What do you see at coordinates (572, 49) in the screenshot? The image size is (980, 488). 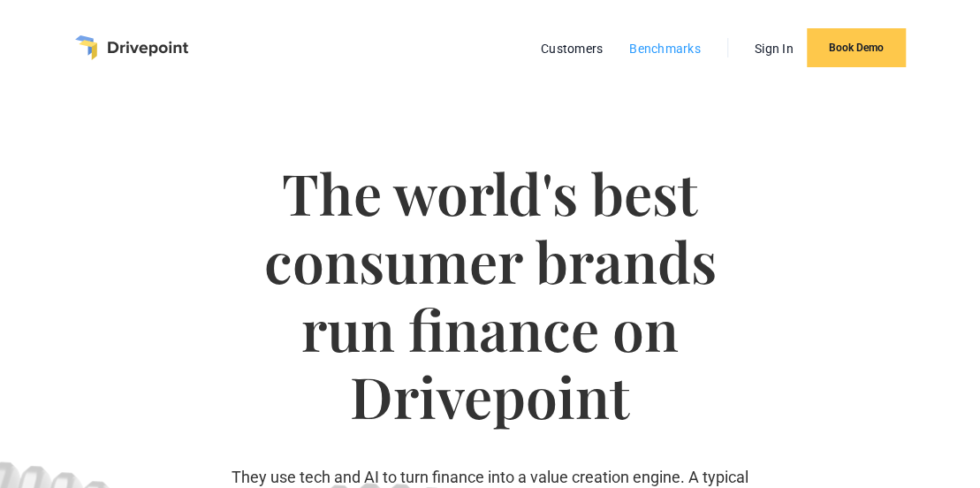 I see `a: Customers` at bounding box center [572, 49].